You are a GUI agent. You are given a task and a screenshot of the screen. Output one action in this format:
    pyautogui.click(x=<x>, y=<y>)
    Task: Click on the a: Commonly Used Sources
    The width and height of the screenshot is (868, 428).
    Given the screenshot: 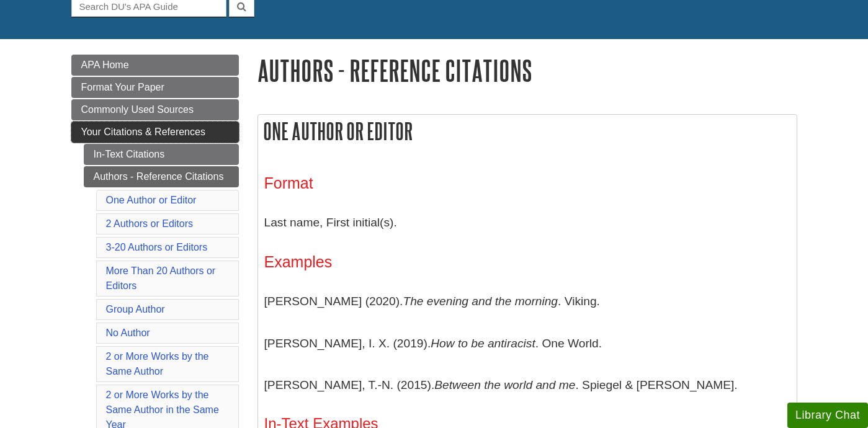 What is the action you would take?
    pyautogui.click(x=155, y=110)
    